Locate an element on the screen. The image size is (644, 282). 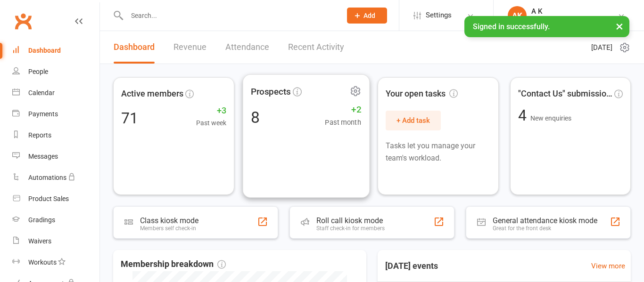
span: Add is located at coordinates (370, 16).